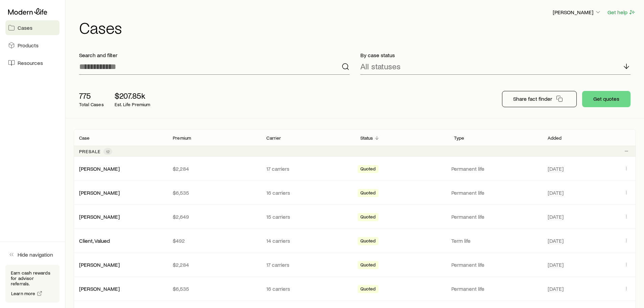 The width and height of the screenshot is (644, 308). I want to click on span: 12, so click(108, 151).